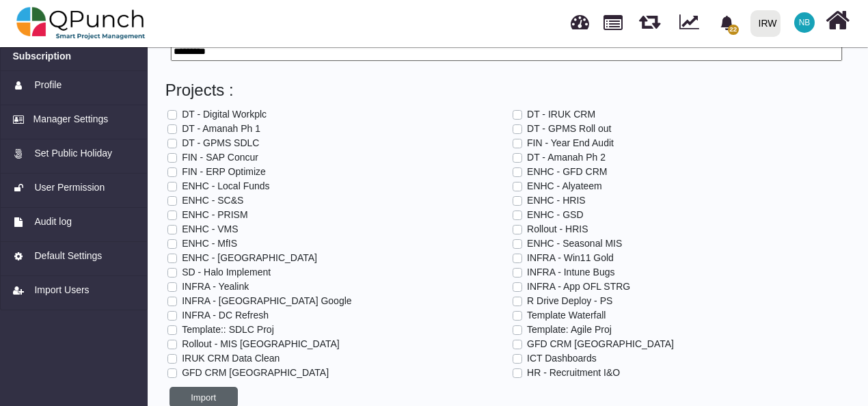  Describe the element at coordinates (692, 23) in the screenshot. I see `div: Dynamic Report` at that location.